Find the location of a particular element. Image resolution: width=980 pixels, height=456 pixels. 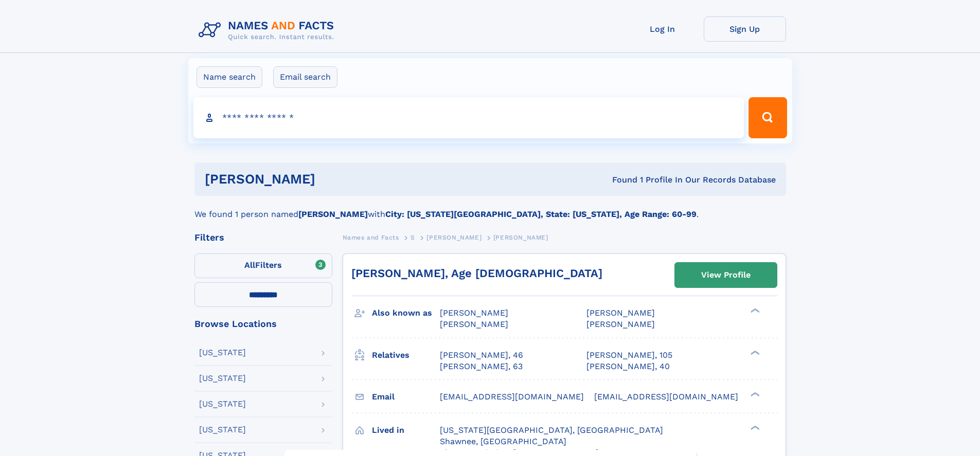

span: S is located at coordinates (412, 237).